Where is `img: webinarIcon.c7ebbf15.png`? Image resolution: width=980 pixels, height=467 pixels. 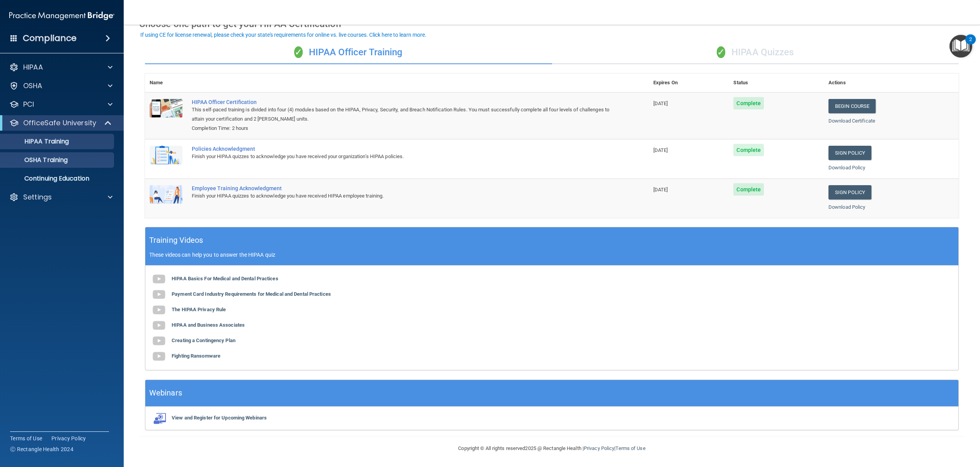
img: webinarIcon.c7ebbf15.png is located at coordinates (159, 418).